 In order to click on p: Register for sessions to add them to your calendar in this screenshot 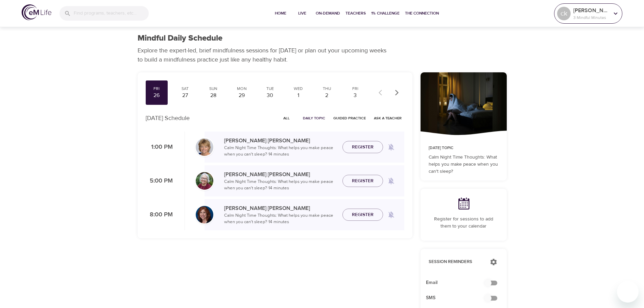, I will do `click(464, 223)`.